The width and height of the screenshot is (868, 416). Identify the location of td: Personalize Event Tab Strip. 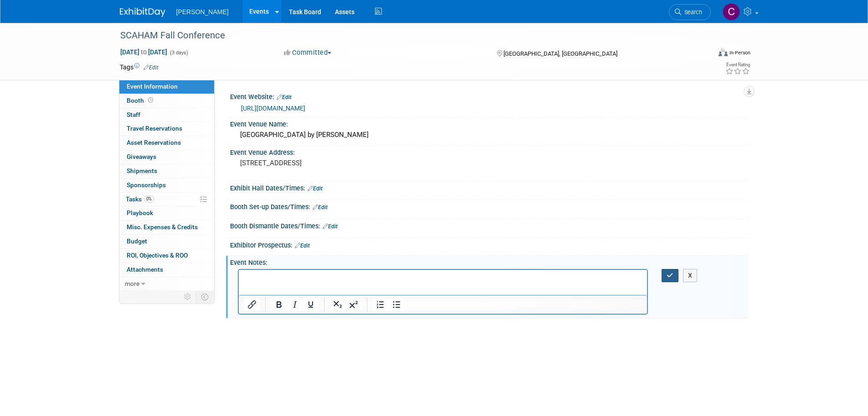
(188, 297).